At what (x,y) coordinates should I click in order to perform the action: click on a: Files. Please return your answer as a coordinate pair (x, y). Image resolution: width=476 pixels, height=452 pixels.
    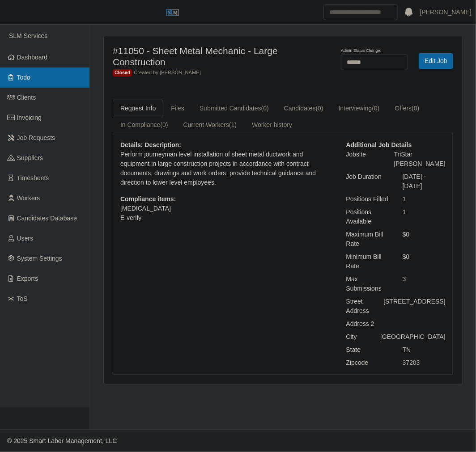
    Looking at the image, I should click on (177, 108).